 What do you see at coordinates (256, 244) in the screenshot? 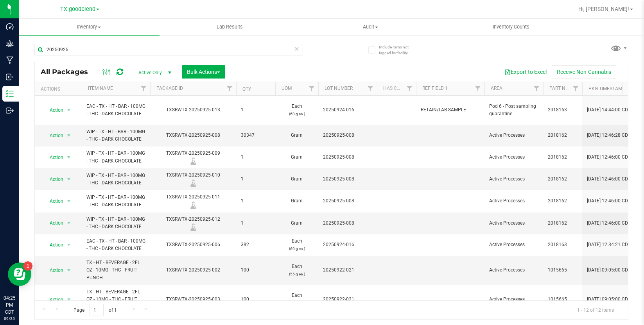
I see `span: 382` at bounding box center [256, 244].